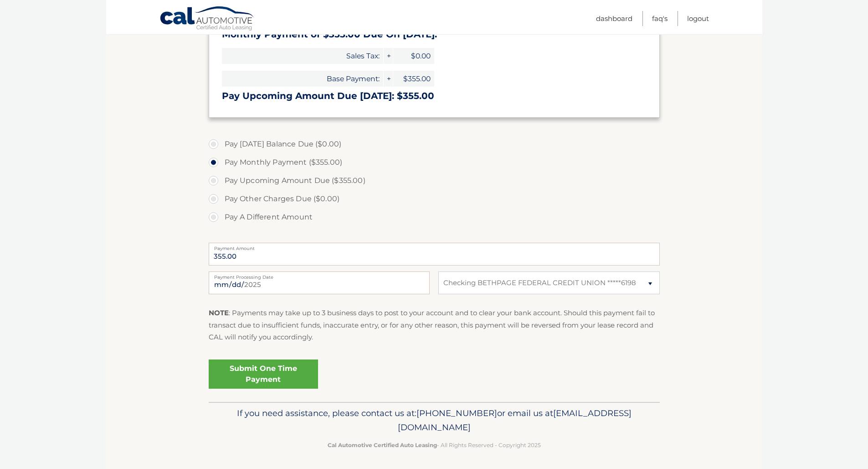 This screenshot has height=469, width=868. I want to click on label: Pay Upcoming Amount Due ($355.00), so click(434, 180).